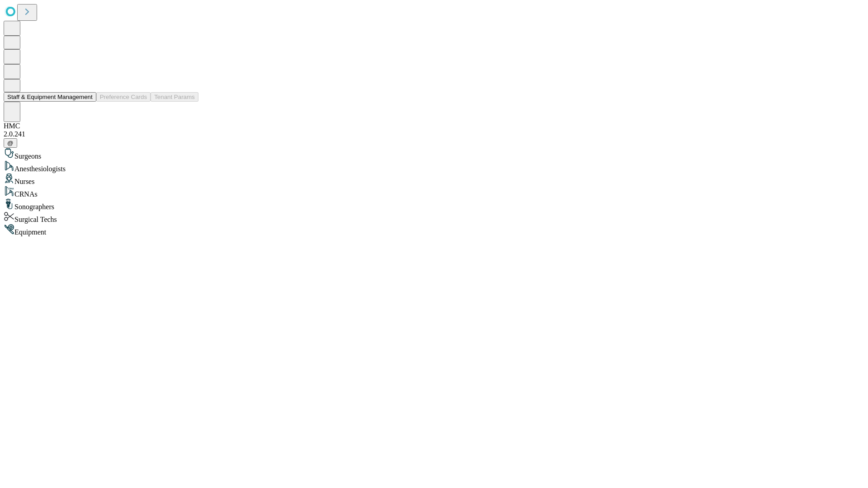 Image resolution: width=868 pixels, height=488 pixels. I want to click on div: Equipment, so click(434, 230).